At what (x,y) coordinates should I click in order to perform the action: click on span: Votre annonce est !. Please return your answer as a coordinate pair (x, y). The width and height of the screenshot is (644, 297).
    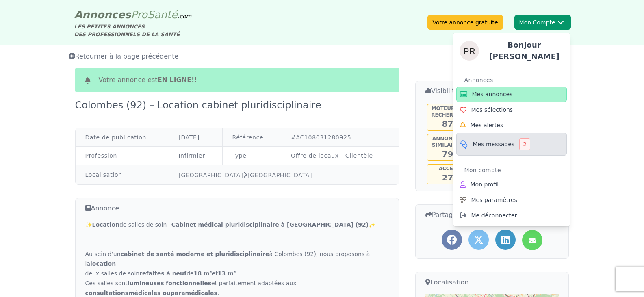
    Looking at the image, I should click on (148, 80).